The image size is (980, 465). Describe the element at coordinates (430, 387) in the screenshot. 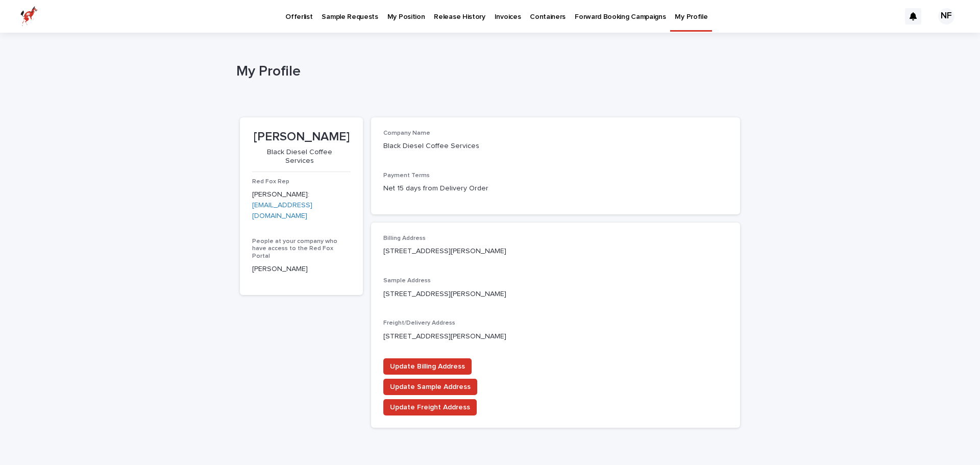

I see `button: Update Sample Address` at that location.